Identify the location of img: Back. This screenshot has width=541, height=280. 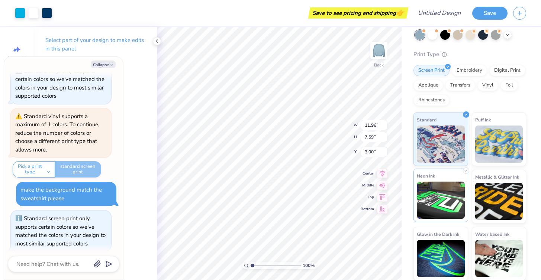
(379, 51).